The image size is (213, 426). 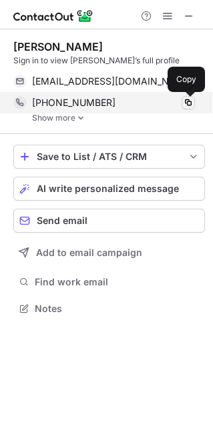 I want to click on img: ContactOut v5.3.10, so click(x=53, y=16).